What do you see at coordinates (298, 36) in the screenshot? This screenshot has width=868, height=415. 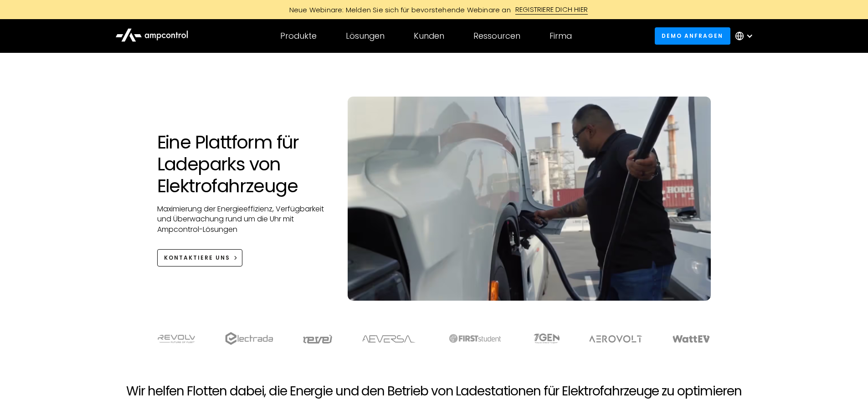 I see `div: Produkte` at bounding box center [298, 36].